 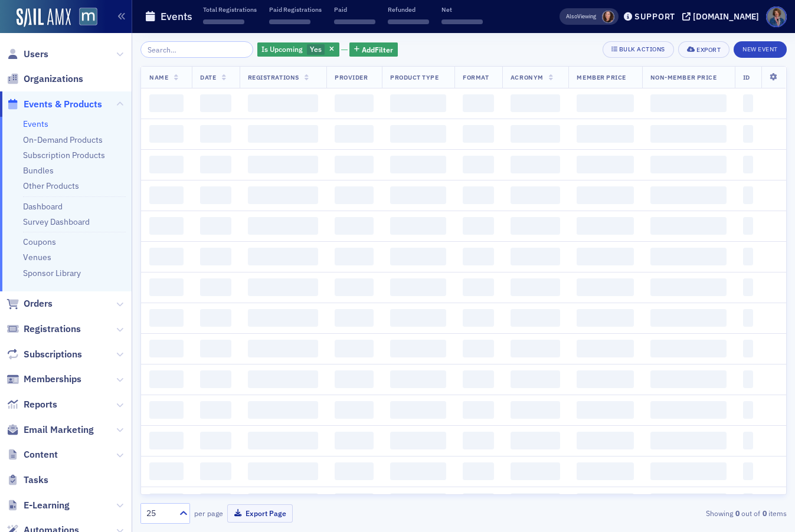 What do you see at coordinates (377, 50) in the screenshot?
I see `span: Add Filter` at bounding box center [377, 50].